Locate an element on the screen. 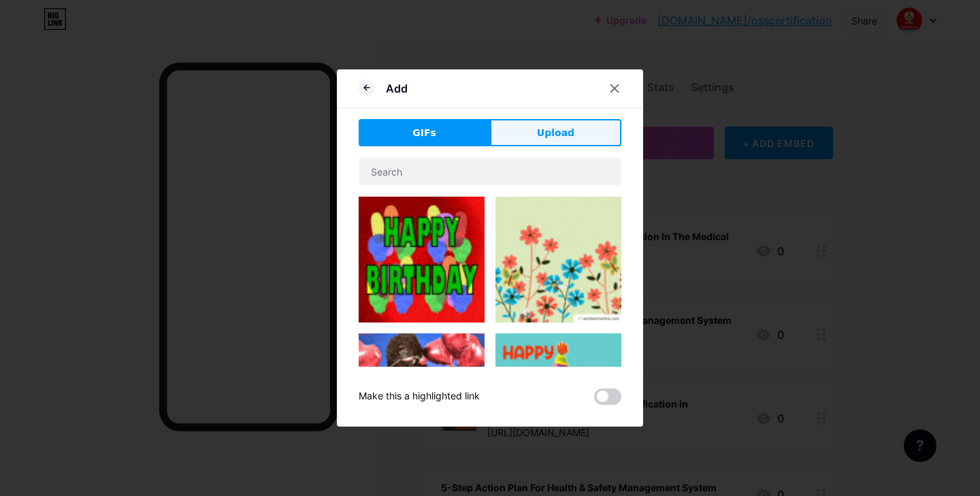 This screenshot has width=980, height=496. span: GIFs is located at coordinates (424, 132).